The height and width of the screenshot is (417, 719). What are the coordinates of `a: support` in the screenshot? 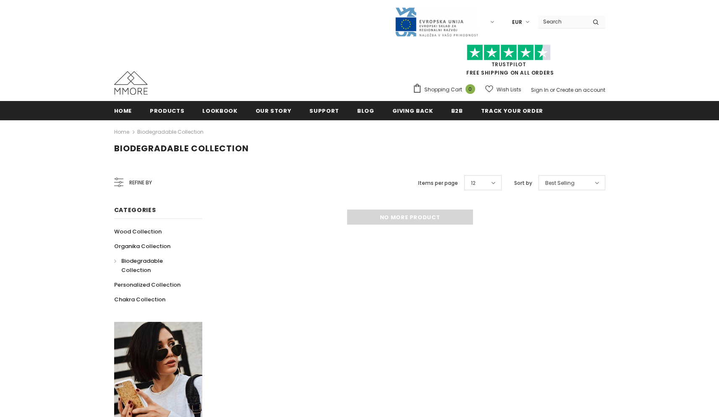 It's located at (324, 110).